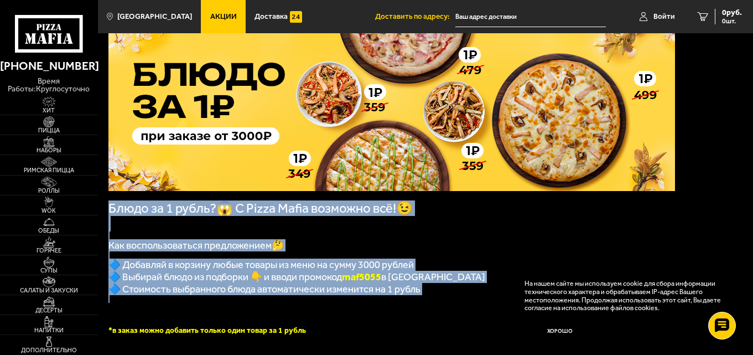  Describe the element at coordinates (196, 245) in the screenshot. I see `span: Как воспользоваться предложением🤔` at that location.